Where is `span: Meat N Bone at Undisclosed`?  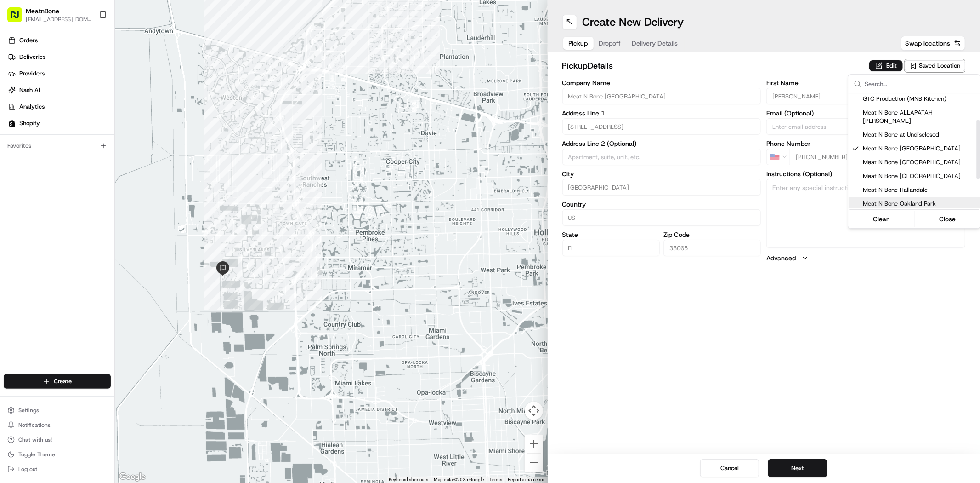 span: Meat N Bone at Undisclosed is located at coordinates (920, 135).